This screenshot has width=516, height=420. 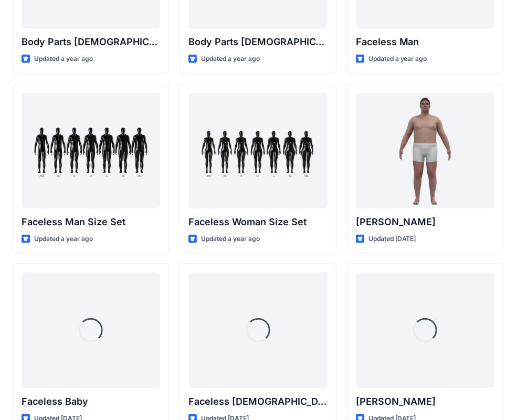 What do you see at coordinates (258, 222) in the screenshot?
I see `p: Faceless Woman Size Set` at bounding box center [258, 222].